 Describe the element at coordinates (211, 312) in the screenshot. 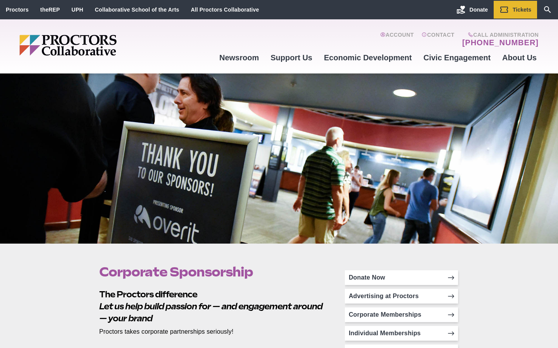

I see `em: Let us help build passion for — and engagement around — your brand` at that location.